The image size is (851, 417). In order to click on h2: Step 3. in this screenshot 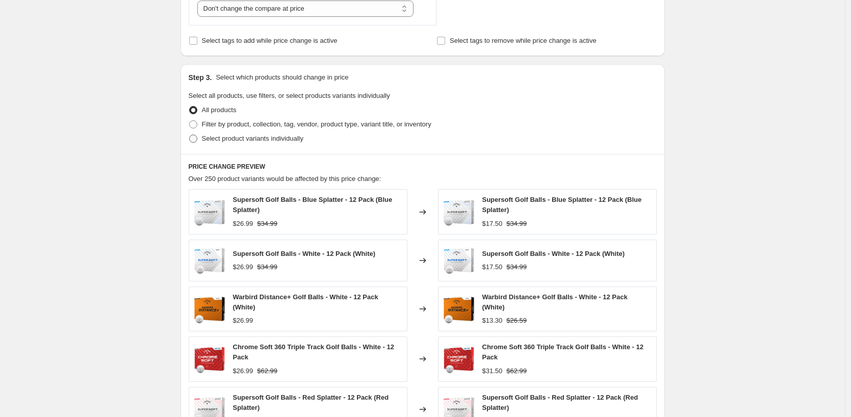, I will do `click(200, 78)`.